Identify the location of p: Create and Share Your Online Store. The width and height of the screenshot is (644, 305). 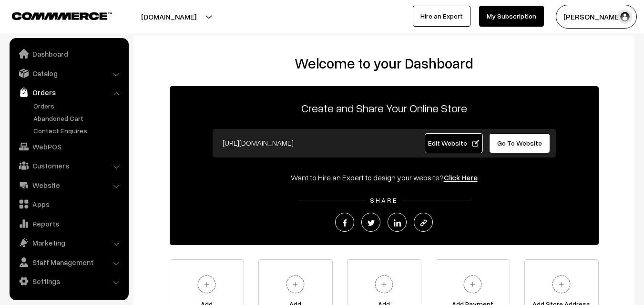
(384, 108).